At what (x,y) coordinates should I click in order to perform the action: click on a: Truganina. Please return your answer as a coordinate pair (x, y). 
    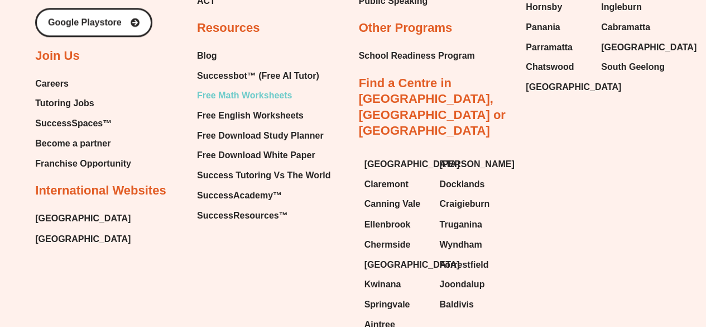
    Looking at the image, I should click on (471, 224).